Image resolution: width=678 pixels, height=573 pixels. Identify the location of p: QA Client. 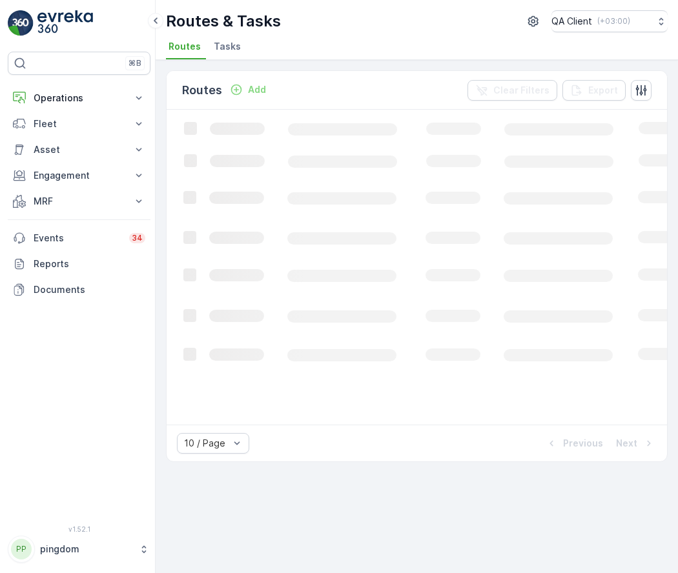
(572, 21).